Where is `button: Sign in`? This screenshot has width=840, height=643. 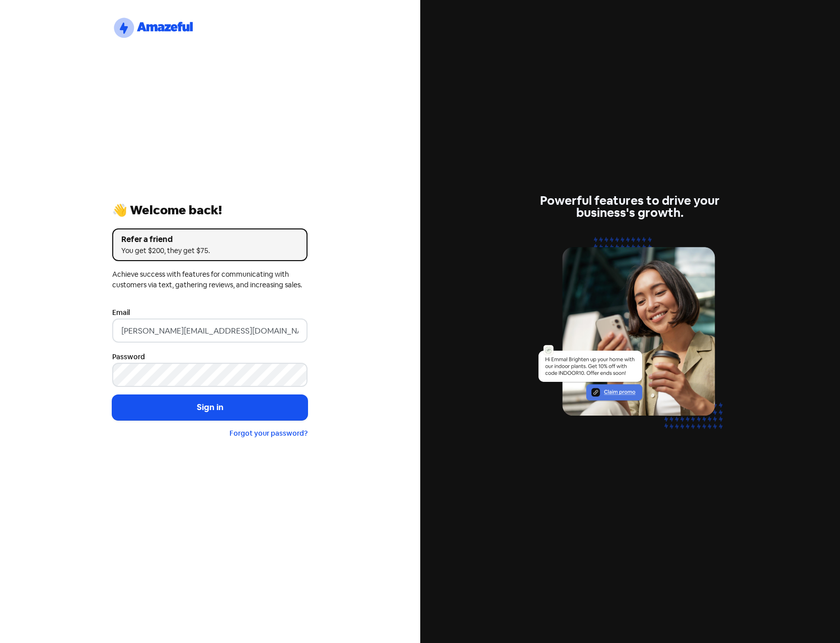
button: Sign in is located at coordinates (210, 408).